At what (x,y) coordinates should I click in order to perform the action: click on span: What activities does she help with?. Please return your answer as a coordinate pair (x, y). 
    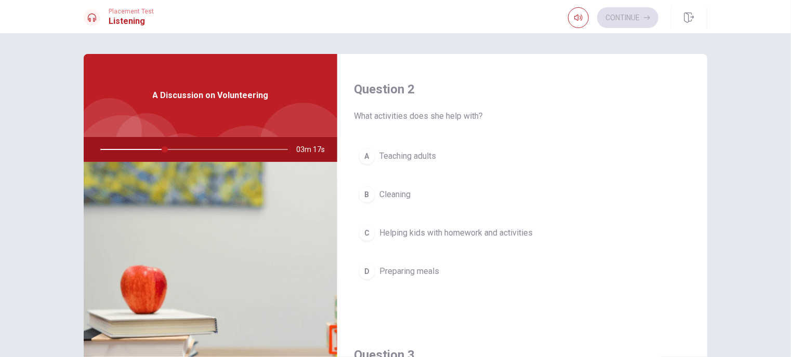
    Looking at the image, I should click on (522, 116).